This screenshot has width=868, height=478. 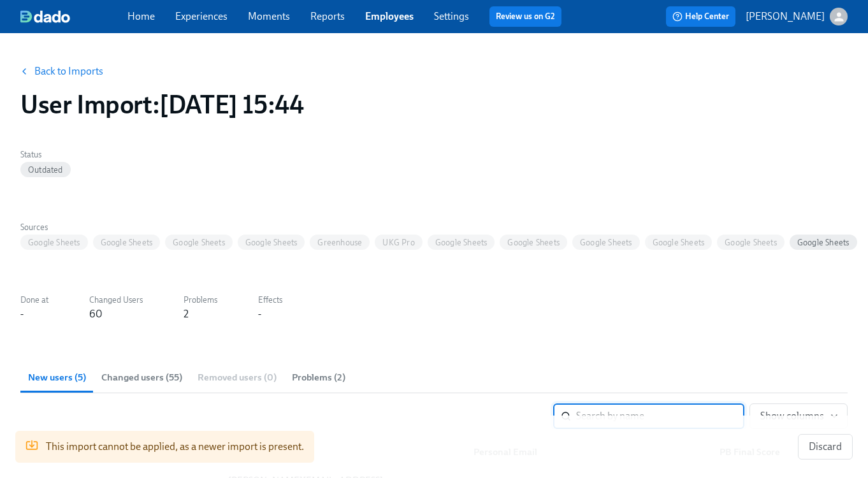 I want to click on img: dado, so click(x=45, y=17).